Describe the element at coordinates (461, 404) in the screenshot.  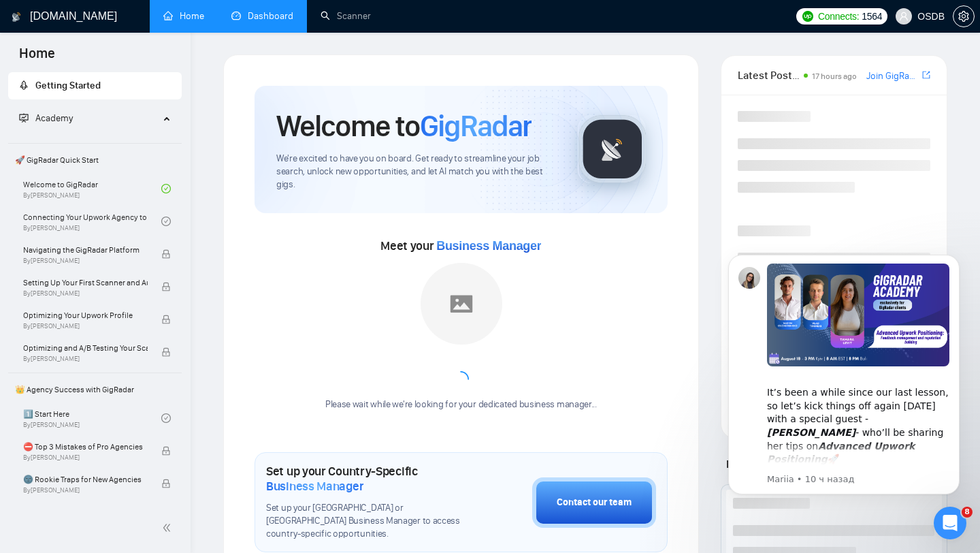
I see `div: Please wait while we're looking for your dedicated business manager...` at that location.